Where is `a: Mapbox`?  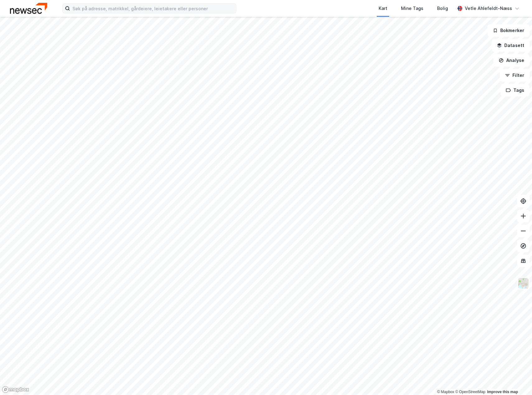
a: Mapbox is located at coordinates (446, 392).